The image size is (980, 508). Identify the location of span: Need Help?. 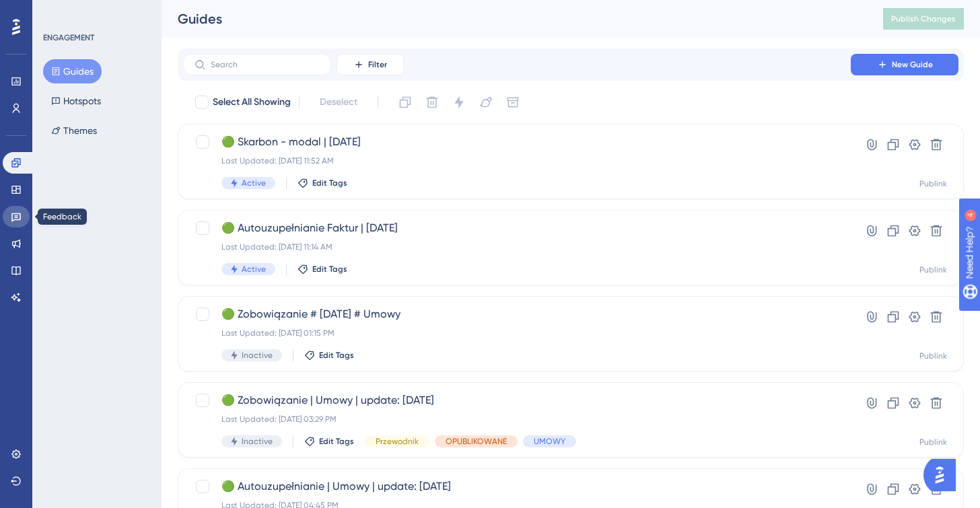
(58, 11).